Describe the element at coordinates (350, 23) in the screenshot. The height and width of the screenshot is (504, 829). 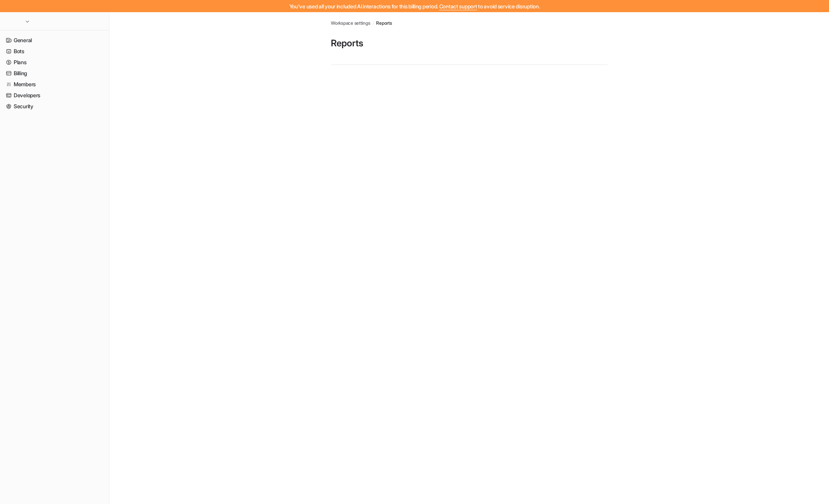
I see `span: Workspace settings` at that location.